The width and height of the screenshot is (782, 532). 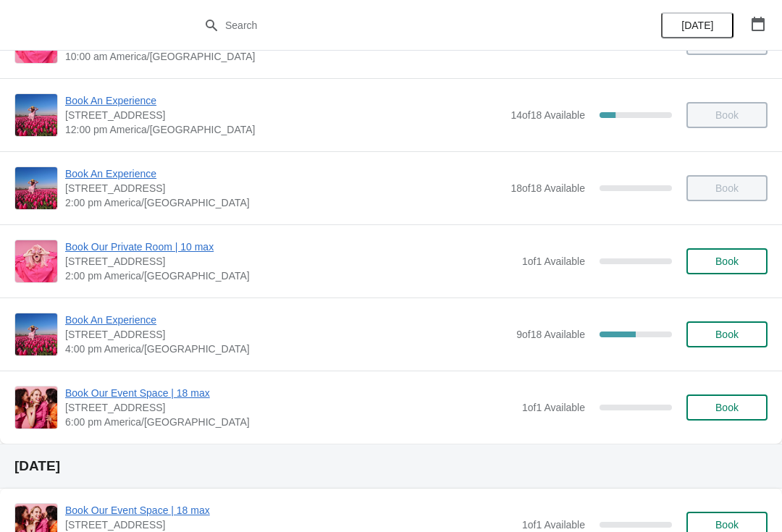 What do you see at coordinates (37, 115) in the screenshot?
I see `img: Book An Experience | 1815 North Milwaukee Avenue, Chicago, IL, USA | 12:00 pm America/Chicago` at bounding box center [37, 115].